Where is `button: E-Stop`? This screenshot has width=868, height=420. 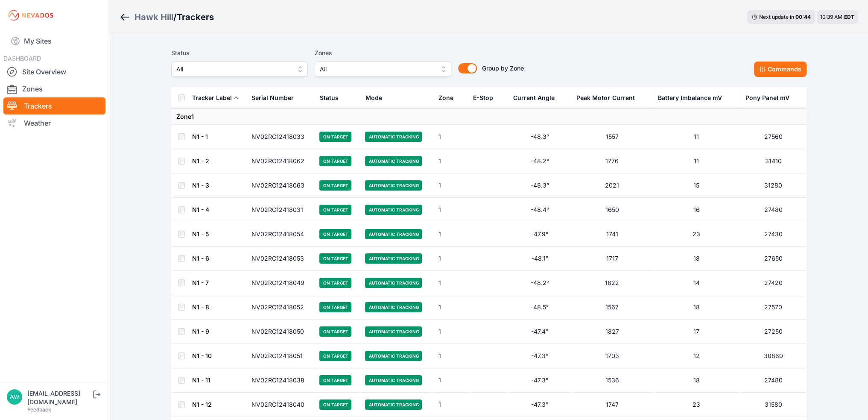
button: E-Stop is located at coordinates (487, 98).